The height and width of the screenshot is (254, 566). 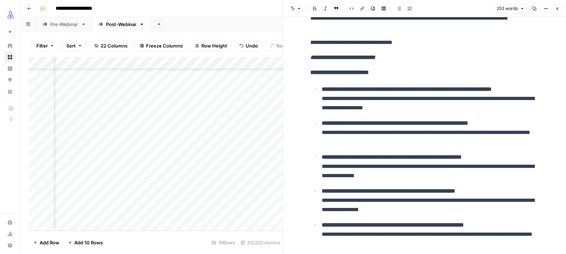 I want to click on img: AirOps Growth Logo, so click(x=11, y=15).